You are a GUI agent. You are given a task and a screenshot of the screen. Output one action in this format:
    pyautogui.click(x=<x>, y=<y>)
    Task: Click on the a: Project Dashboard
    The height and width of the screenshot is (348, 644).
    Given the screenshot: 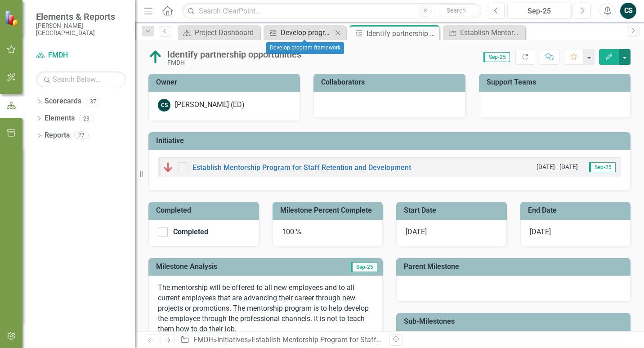 What is the action you would take?
    pyautogui.click(x=219, y=32)
    